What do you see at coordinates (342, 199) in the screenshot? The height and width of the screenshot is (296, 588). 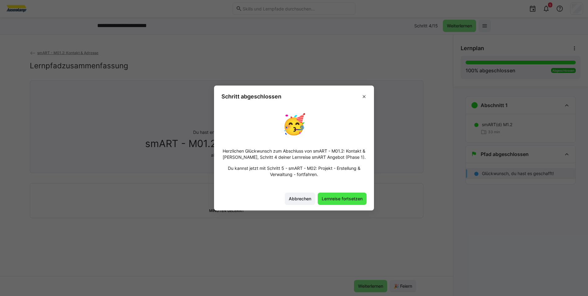 I see `span: Lernreise fortsetzen` at bounding box center [342, 199].